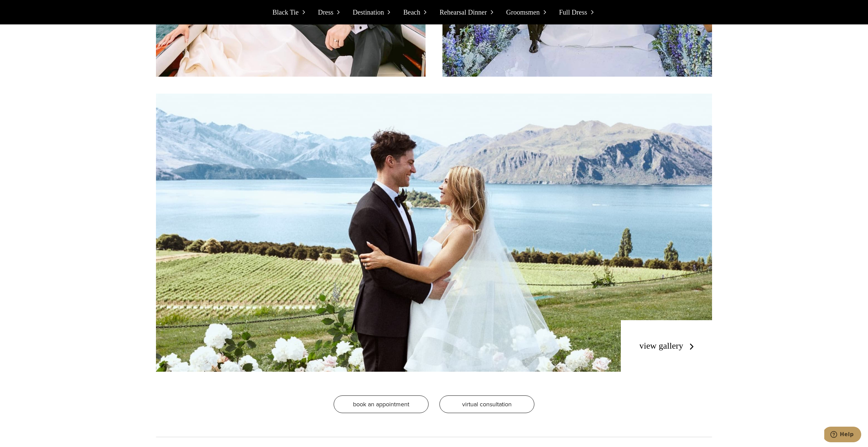 This screenshot has height=447, width=868. I want to click on a: view gallery, so click(667, 345).